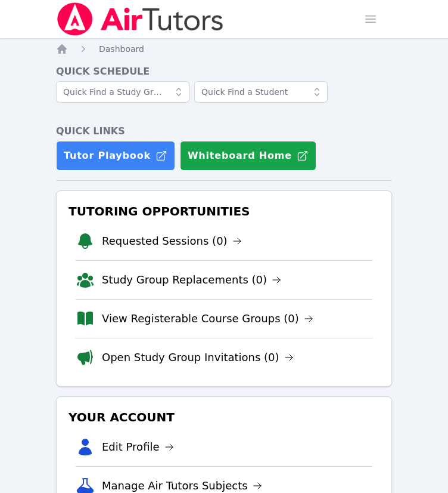 This screenshot has width=448, height=493. Describe the element at coordinates (208, 318) in the screenshot. I see `a: View Registerable Course Groups (0)` at that location.